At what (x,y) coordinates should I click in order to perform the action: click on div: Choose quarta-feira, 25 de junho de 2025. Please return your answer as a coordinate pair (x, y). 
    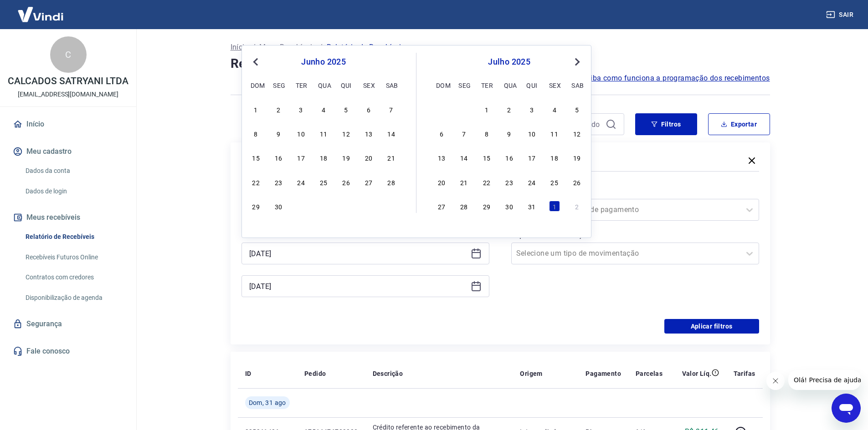
    Looking at the image, I should click on (323, 182).